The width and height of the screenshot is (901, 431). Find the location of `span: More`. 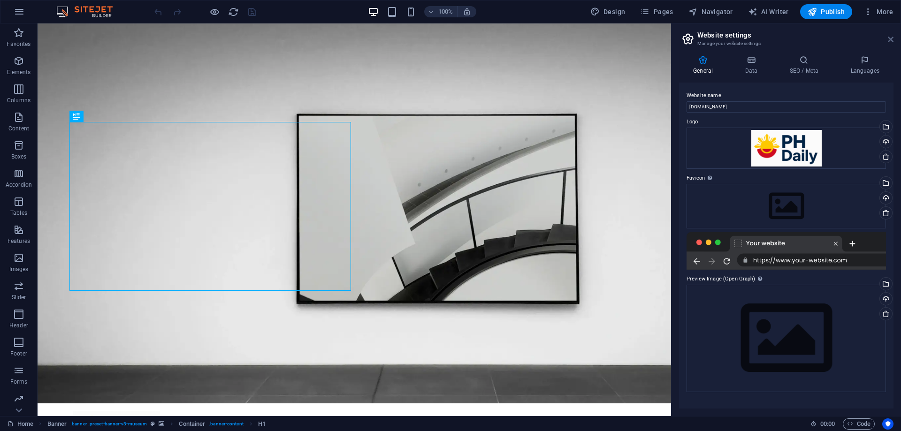

span: More is located at coordinates (878, 12).